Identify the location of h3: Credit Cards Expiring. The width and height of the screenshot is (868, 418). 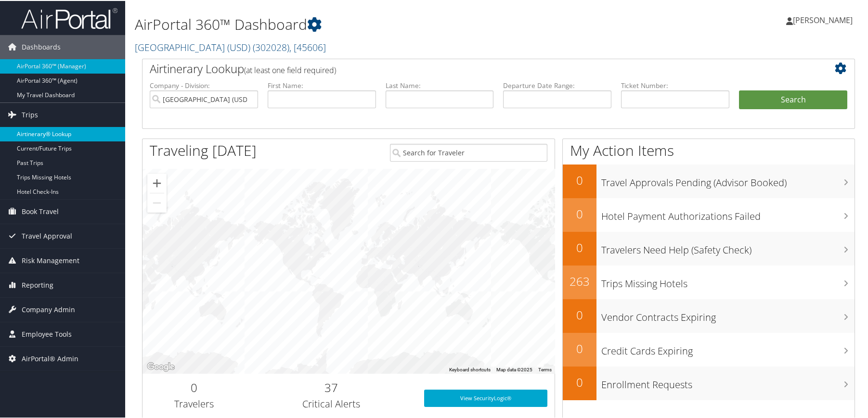
(728, 348).